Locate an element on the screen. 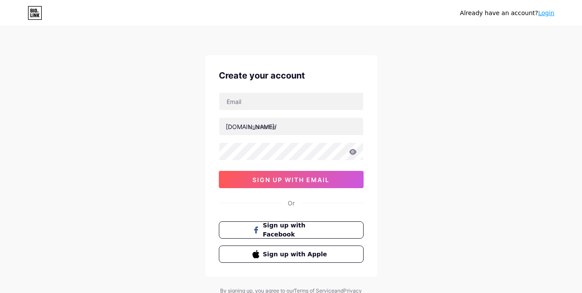 The height and width of the screenshot is (293, 582). div: Or is located at coordinates (291, 203).